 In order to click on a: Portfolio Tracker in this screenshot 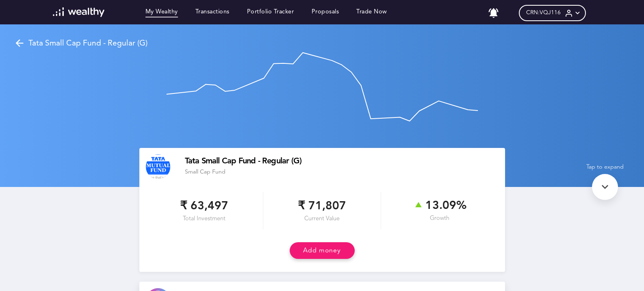, I will do `click(271, 13)`.